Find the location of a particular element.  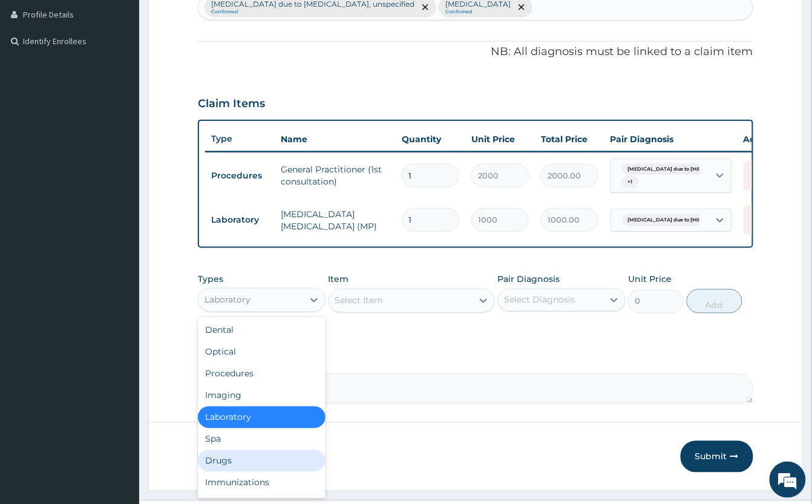

div: Optical is located at coordinates (261, 352).